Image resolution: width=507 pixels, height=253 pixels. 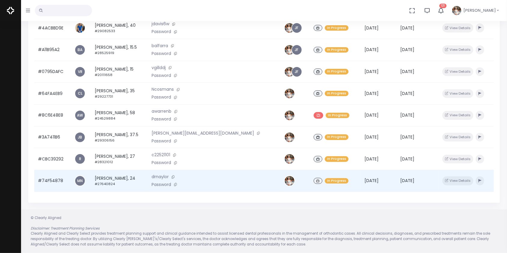 What do you see at coordinates (80, 181) in the screenshot?
I see `span: MN` at bounding box center [80, 181].